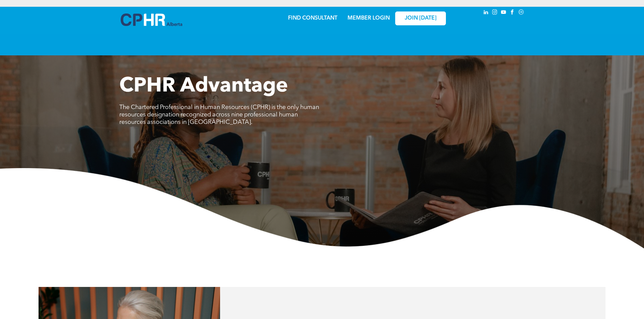 Image resolution: width=644 pixels, height=319 pixels. I want to click on a: FIND CONSULTANT, so click(313, 18).